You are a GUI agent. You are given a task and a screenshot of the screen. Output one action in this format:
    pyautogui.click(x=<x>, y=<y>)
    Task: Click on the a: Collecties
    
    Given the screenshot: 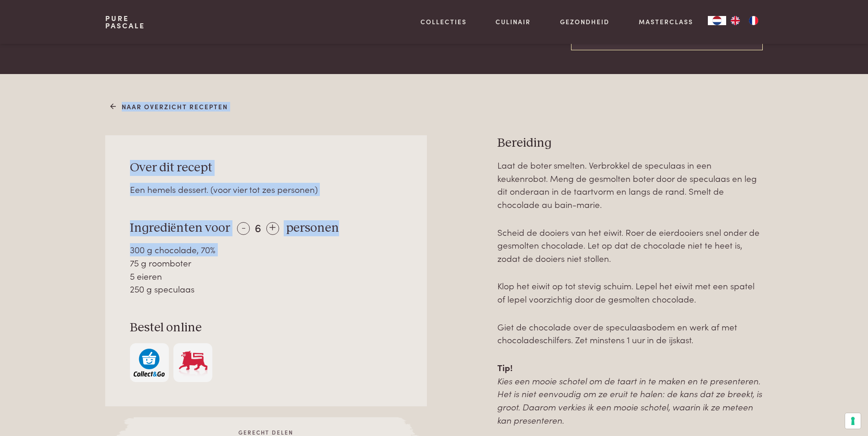 What is the action you would take?
    pyautogui.click(x=443, y=21)
    